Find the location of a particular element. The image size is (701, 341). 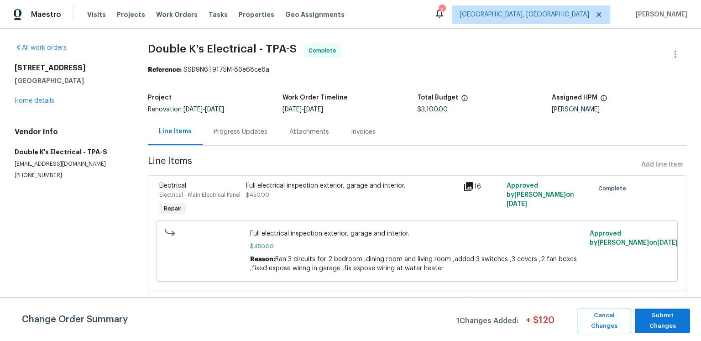

div: Progress Updates is located at coordinates (240, 132).